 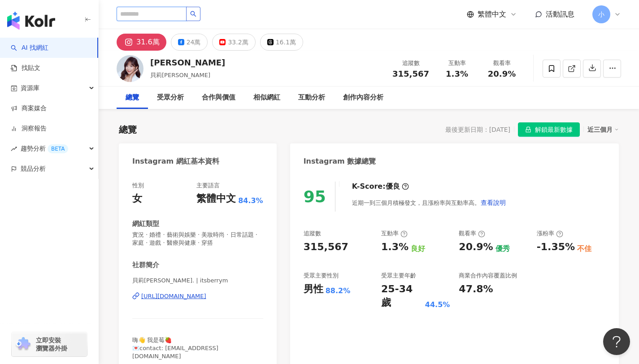 I want to click on span: lock, so click(x=528, y=130).